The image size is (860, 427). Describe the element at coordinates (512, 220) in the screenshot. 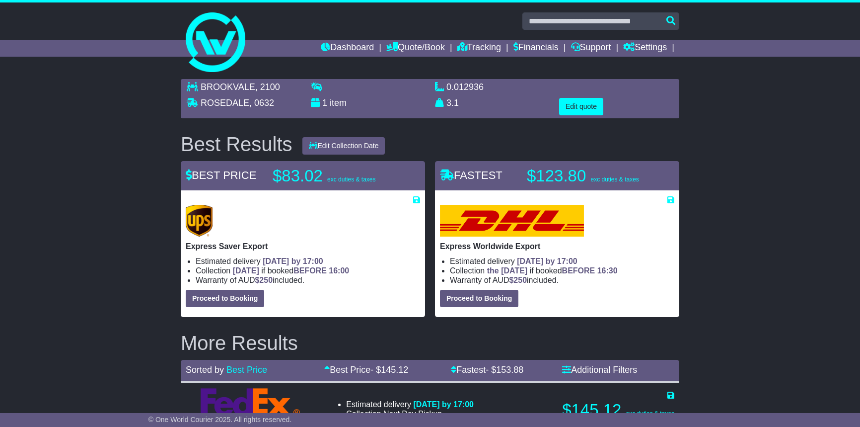

I see `img: DHL: Express Worldwide Export` at that location.